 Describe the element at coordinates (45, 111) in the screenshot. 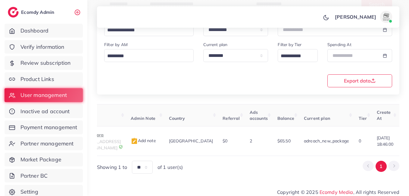

I see `span: Inactive ad account` at that location.